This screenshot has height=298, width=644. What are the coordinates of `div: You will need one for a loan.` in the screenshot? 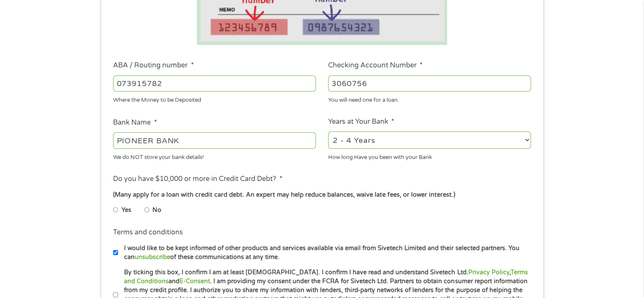 It's located at (430, 99).